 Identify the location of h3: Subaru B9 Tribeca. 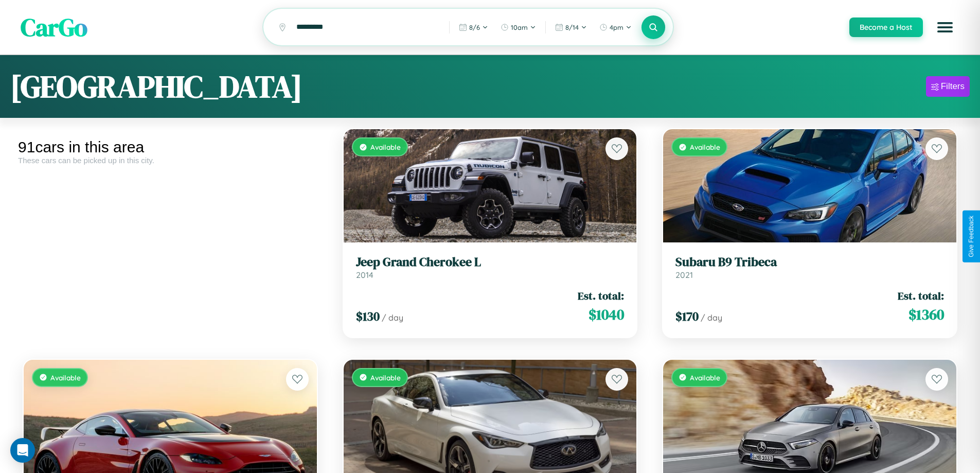
(809, 262).